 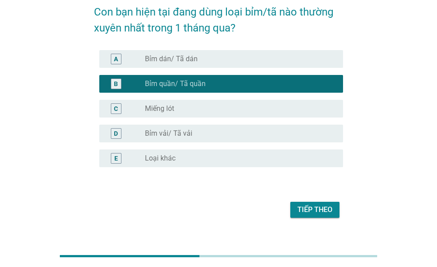 I want to click on div: A, so click(x=116, y=59).